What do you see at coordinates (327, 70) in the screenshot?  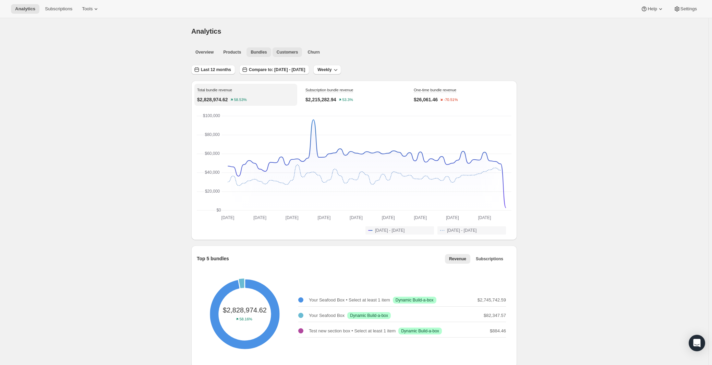 I see `button: Weekly` at bounding box center [327, 70].